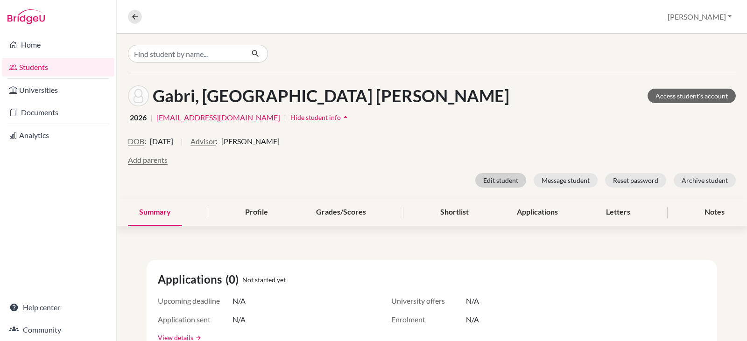 The height and width of the screenshot is (341, 747). What do you see at coordinates (26, 17) in the screenshot?
I see `img: Bridge-U` at bounding box center [26, 17].